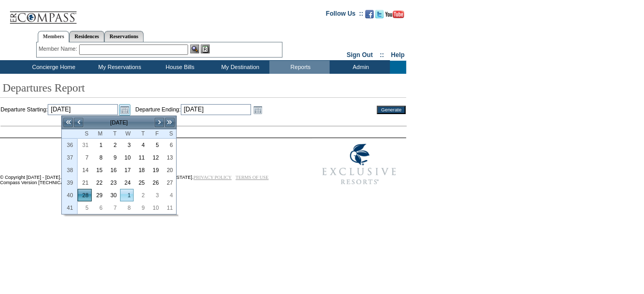 The height and width of the screenshot is (294, 644). What do you see at coordinates (113, 170) in the screenshot?
I see `a: 16` at bounding box center [113, 170].